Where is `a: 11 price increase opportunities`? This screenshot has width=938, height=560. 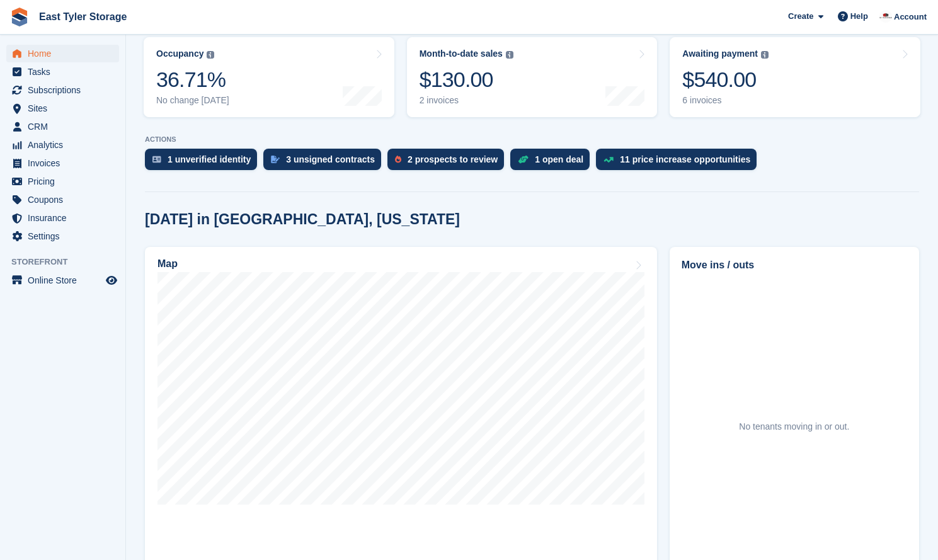 a: 11 price increase opportunities is located at coordinates (679, 163).